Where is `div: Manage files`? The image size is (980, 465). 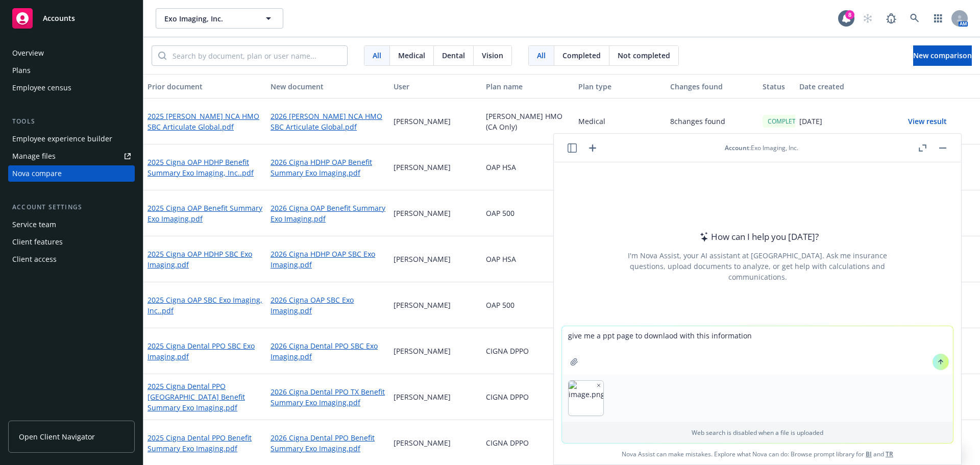 div: Manage files is located at coordinates (34, 156).